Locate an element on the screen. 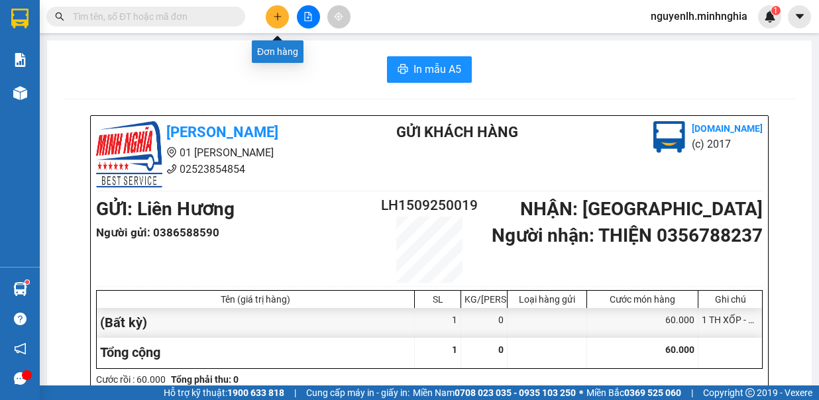 The width and height of the screenshot is (819, 400). strong: 0369 525 060 is located at coordinates (653, 393).